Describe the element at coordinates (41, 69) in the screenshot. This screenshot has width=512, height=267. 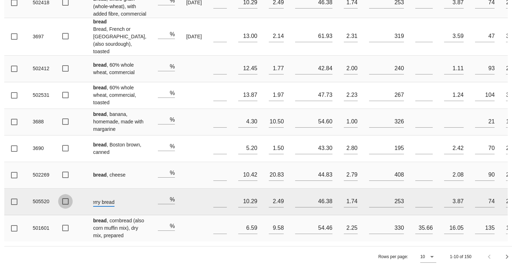
I see `td: 502412` at that location.